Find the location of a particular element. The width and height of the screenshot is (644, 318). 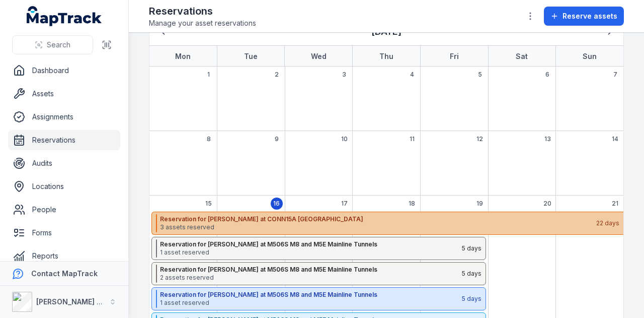

a: People is located at coordinates (64, 210).